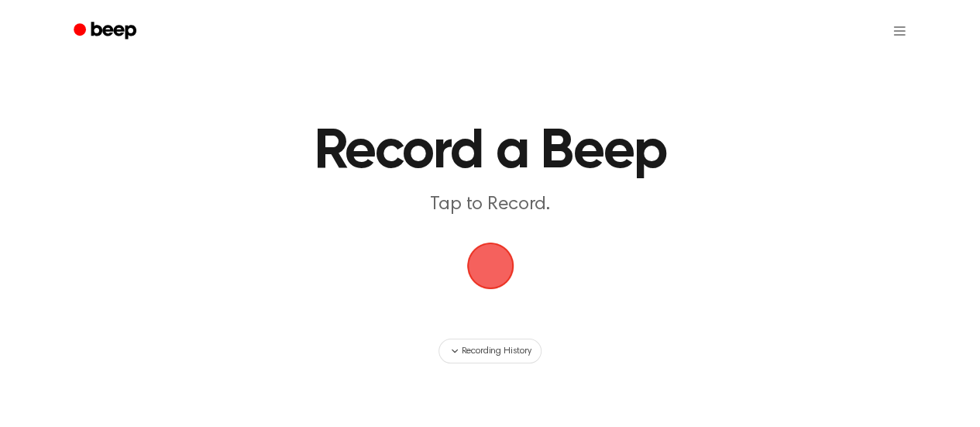 The image size is (980, 427). Describe the element at coordinates (899, 31) in the screenshot. I see `button: Open menu` at that location.